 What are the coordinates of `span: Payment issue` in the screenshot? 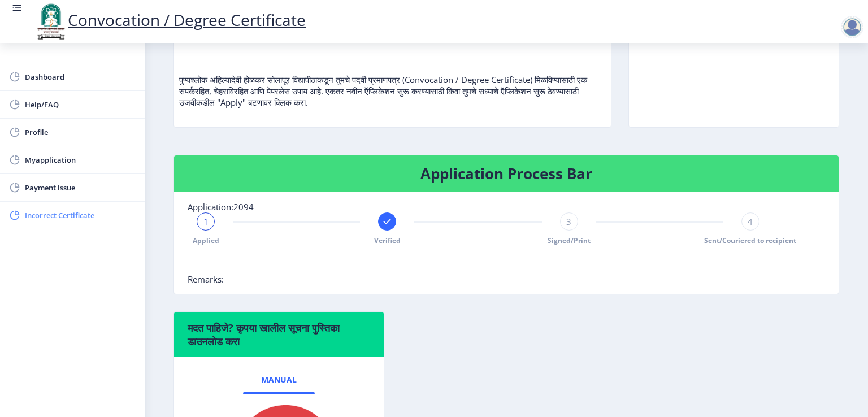 It's located at (80, 187).